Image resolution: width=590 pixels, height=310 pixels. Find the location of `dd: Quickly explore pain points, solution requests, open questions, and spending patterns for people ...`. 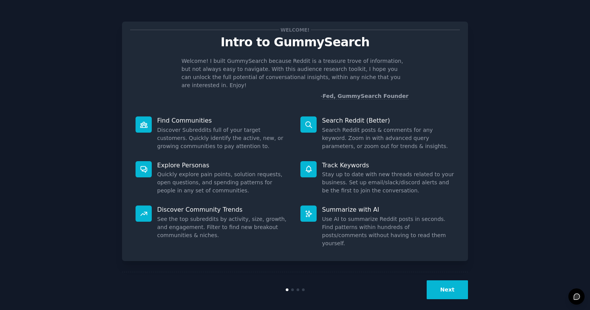

dd: Quickly explore pain points, solution requests, open questions, and spending patterns for people ... is located at coordinates (223, 183).